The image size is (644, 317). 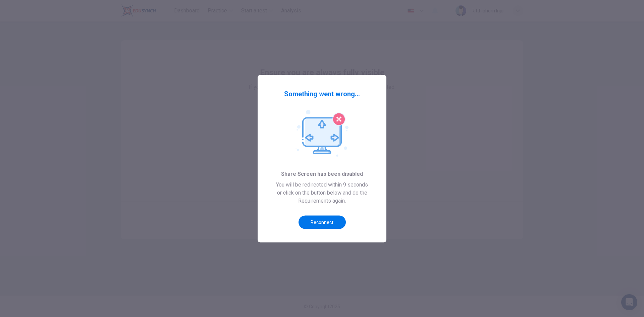 I want to click on span: Share Screen has been disabled, so click(x=322, y=174).